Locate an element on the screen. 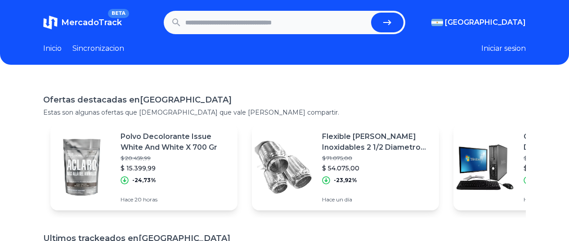 The height and width of the screenshot is (241, 569). a: MercadoTrackBETA is located at coordinates (82, 22).